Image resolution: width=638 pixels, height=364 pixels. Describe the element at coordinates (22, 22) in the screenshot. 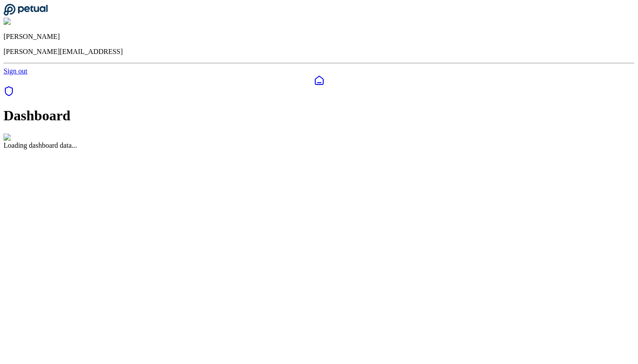

I see `img: James Lee` at that location.